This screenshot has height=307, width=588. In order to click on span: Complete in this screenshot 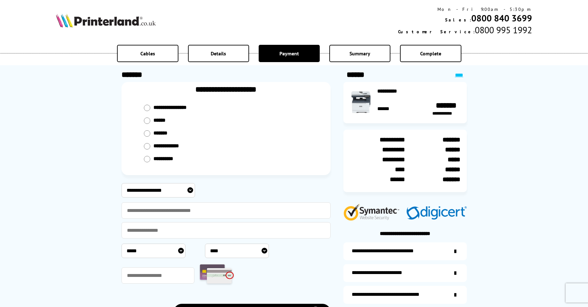, I will do `click(431, 53)`.